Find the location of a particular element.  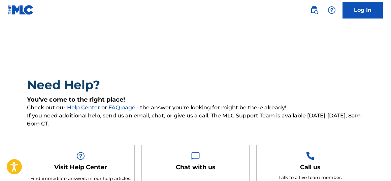

a: Log In is located at coordinates (363, 10).